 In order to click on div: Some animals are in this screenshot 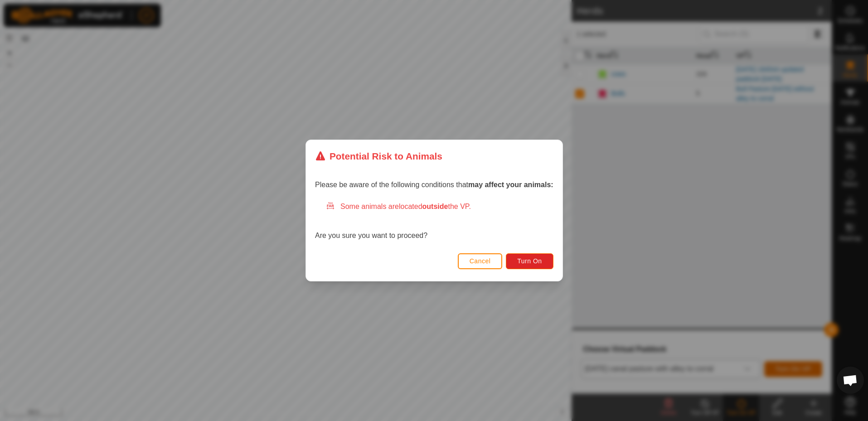, I will do `click(440, 207)`.